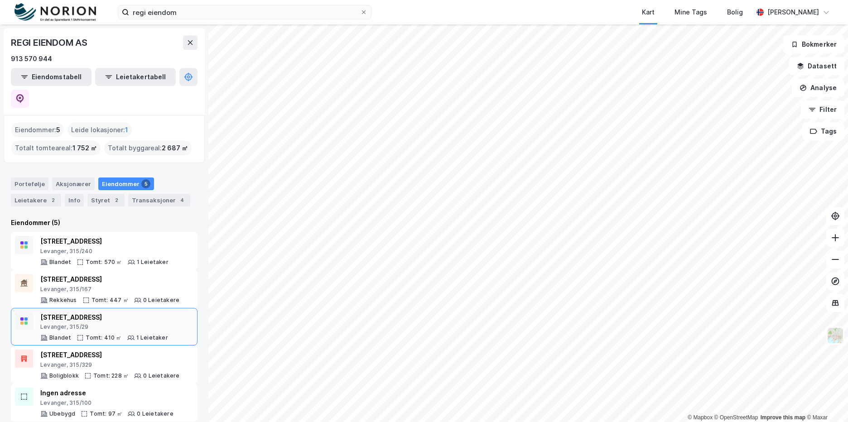 This screenshot has height=422, width=848. I want to click on div: Rekkehus, so click(63, 300).